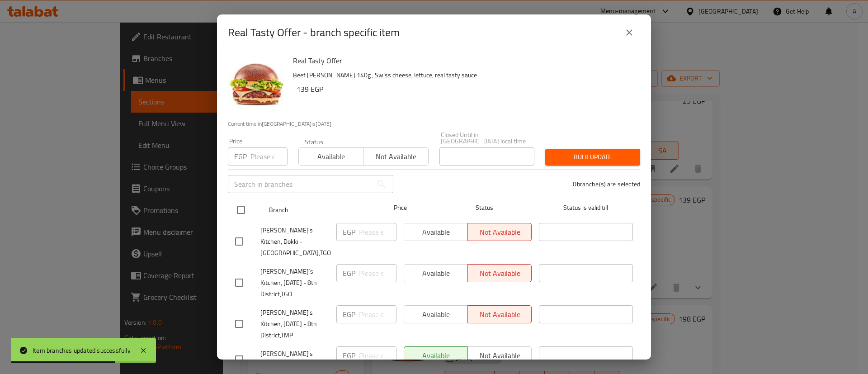 This screenshot has width=868, height=374. What do you see at coordinates (484, 207) in the screenshot?
I see `span: Status` at bounding box center [484, 207].